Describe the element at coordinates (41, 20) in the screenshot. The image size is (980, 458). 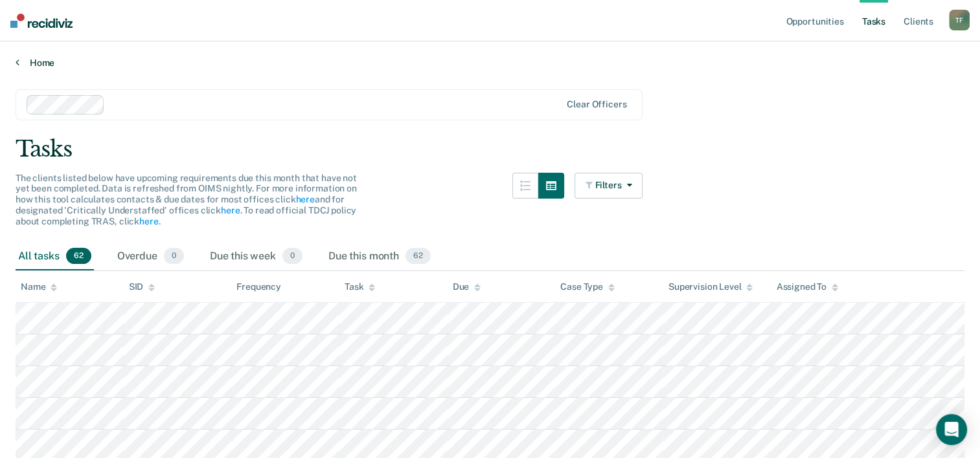
I see `img: Recidiviz` at that location.